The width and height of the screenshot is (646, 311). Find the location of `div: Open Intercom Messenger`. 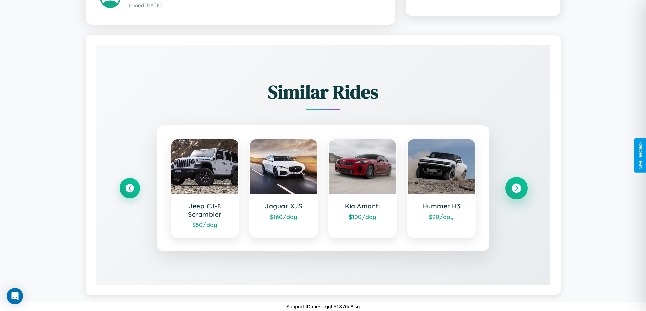

div: Open Intercom Messenger is located at coordinates (15, 297).